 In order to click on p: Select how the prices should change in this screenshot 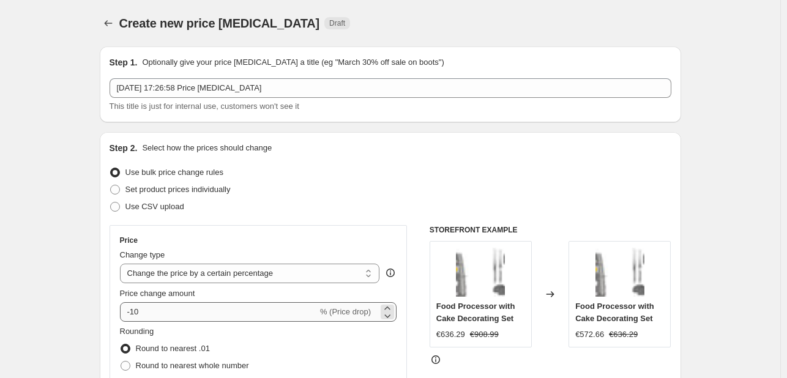, I will do `click(207, 148)`.